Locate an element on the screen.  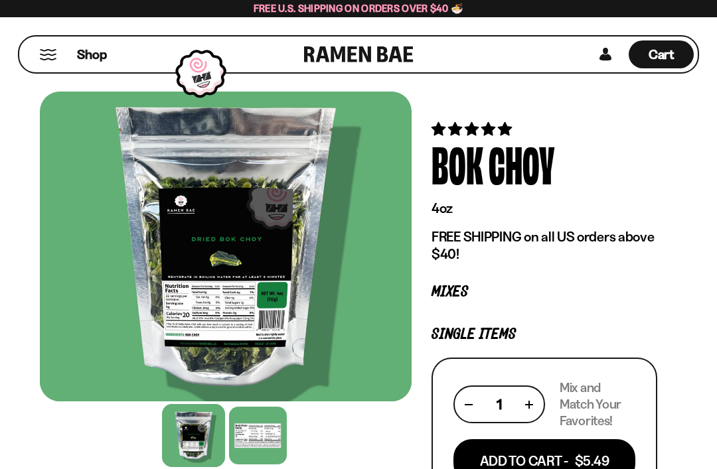
button: Mobile Menu Trigger is located at coordinates (48, 54).